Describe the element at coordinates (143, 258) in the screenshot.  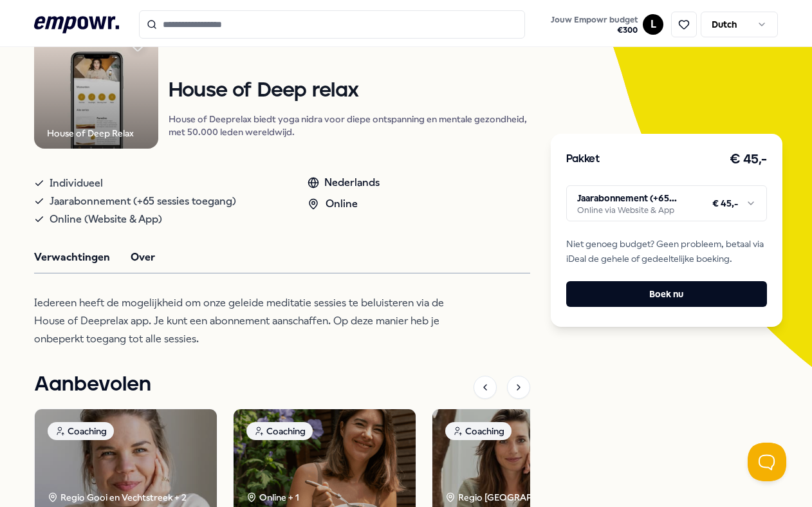
I see `button: Over` at that location.